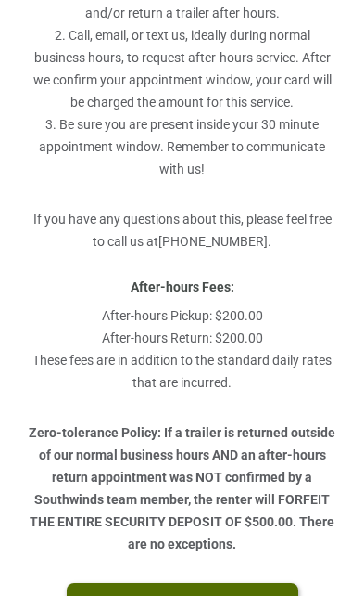  What do you see at coordinates (182, 277) in the screenshot?
I see `h5: After-hours Fees:` at bounding box center [182, 277].